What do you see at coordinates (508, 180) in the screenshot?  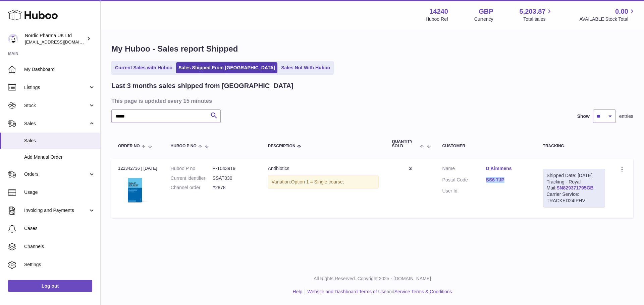 I see `a: SS6 7JP` at bounding box center [508, 180].